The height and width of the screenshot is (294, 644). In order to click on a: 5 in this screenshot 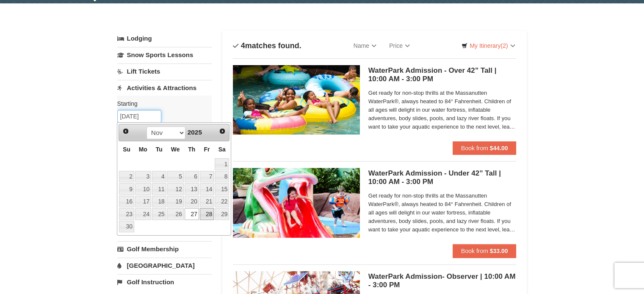, I will do `click(175, 177)`.